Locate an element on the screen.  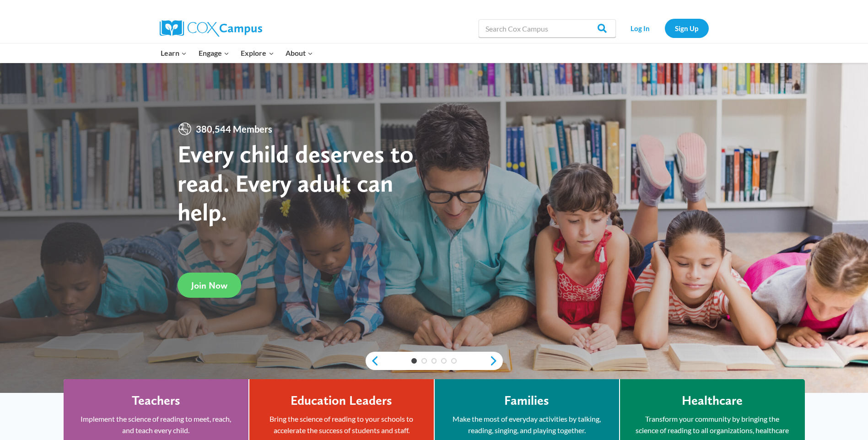
a: previous is located at coordinates (373, 361).